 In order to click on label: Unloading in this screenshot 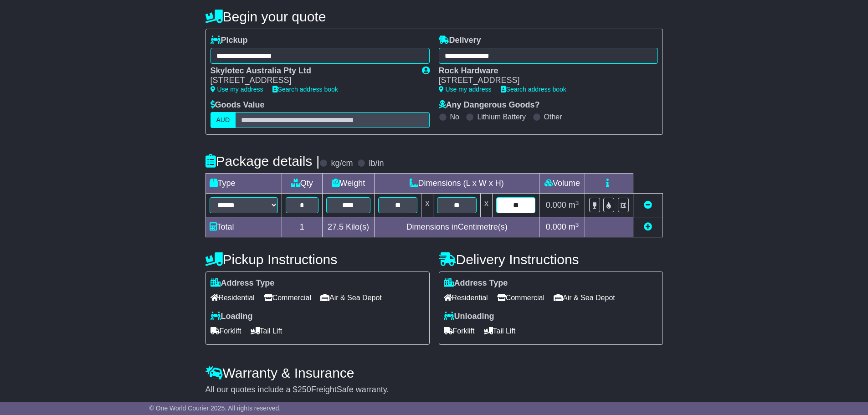, I will do `click(469, 316)`.